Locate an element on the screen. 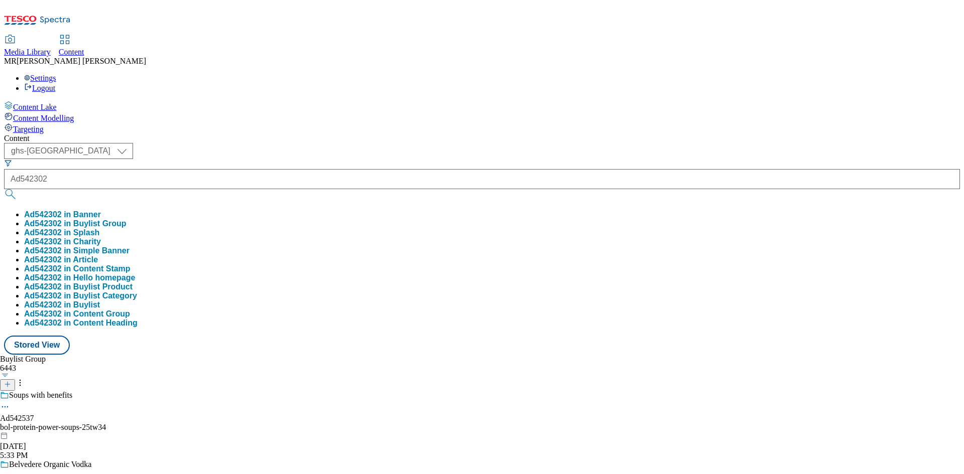 This screenshot has height=474, width=964. span: Content Modelling is located at coordinates (43, 118).